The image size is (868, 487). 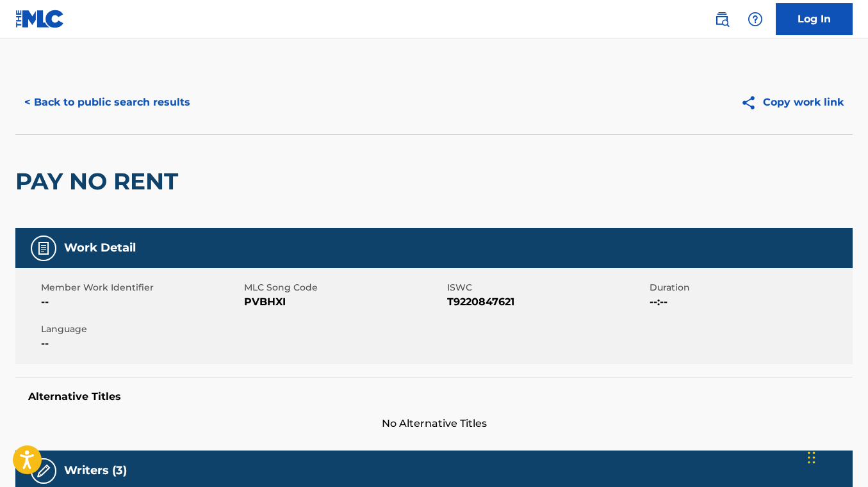 What do you see at coordinates (96, 470) in the screenshot?
I see `h5: Writers (3)` at bounding box center [96, 470].